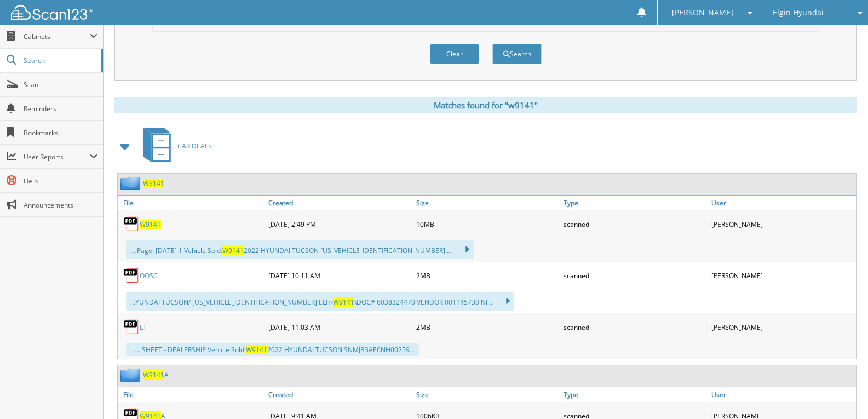 This screenshot has width=868, height=419. Describe the element at coordinates (149, 276) in the screenshot. I see `a: OOSC` at that location.